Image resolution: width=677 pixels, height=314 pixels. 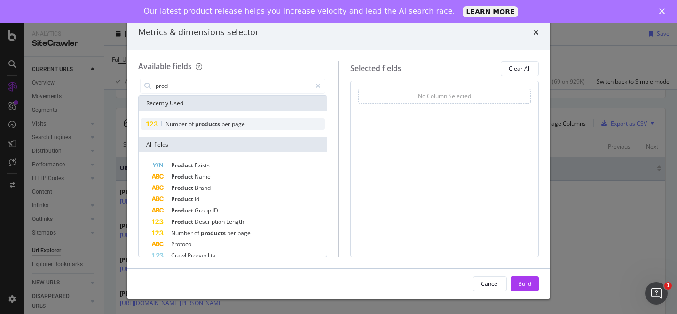 I want to click on span: Name, so click(x=203, y=176).